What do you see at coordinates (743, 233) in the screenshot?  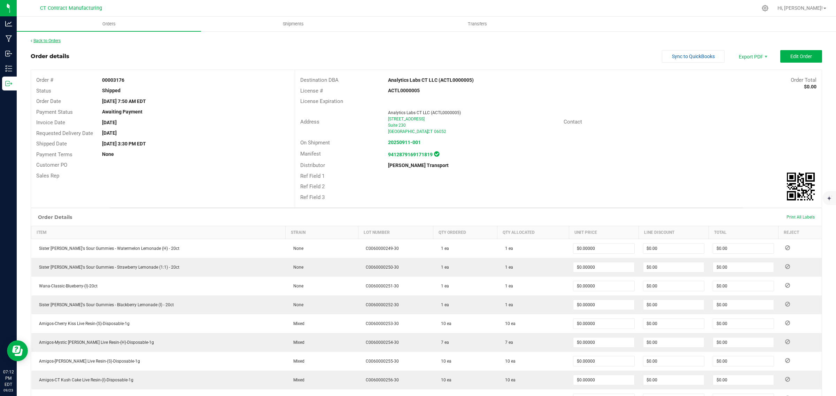 I see `th: Total` at bounding box center [743, 233].